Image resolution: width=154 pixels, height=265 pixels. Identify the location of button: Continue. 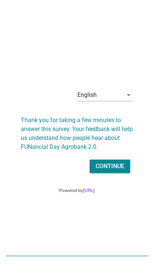
(109, 166).